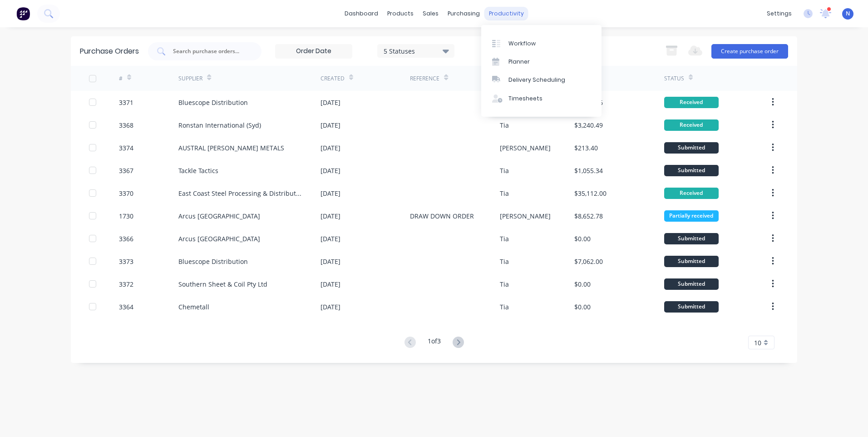 This screenshot has height=437, width=868. Describe the element at coordinates (588, 216) in the screenshot. I see `div: $8,652.78` at that location.